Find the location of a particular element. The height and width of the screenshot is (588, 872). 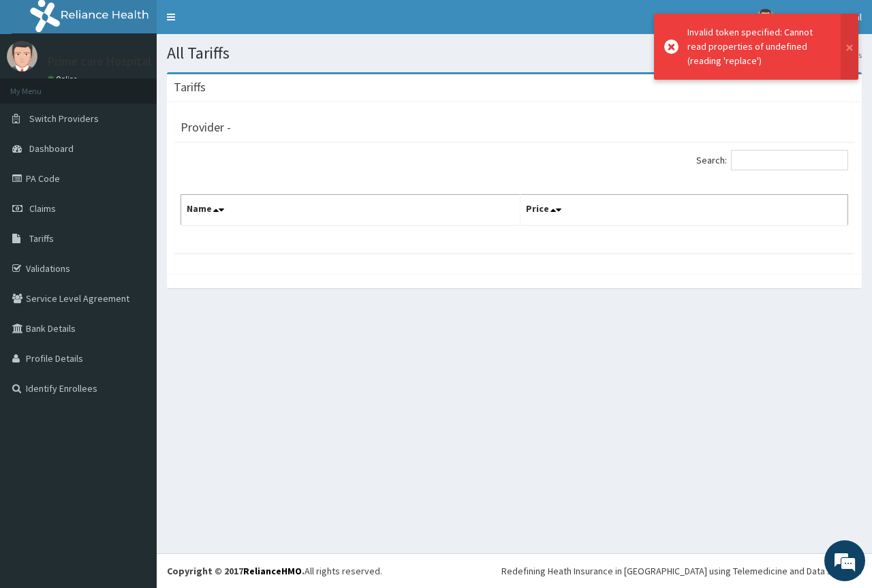

input: Search: is located at coordinates (789, 160).